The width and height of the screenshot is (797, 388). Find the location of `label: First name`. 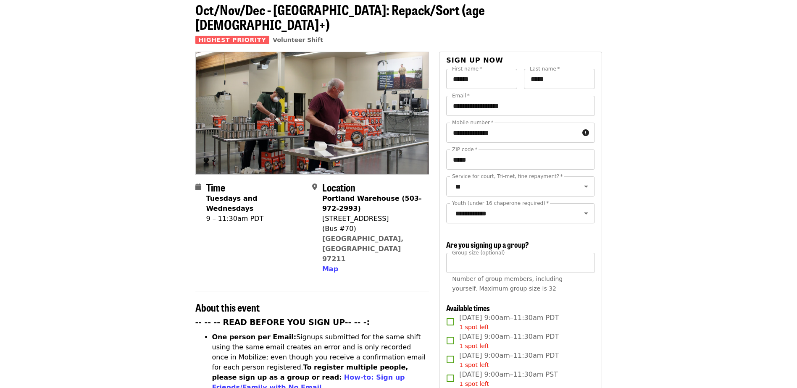

label: First name is located at coordinates (467, 69).